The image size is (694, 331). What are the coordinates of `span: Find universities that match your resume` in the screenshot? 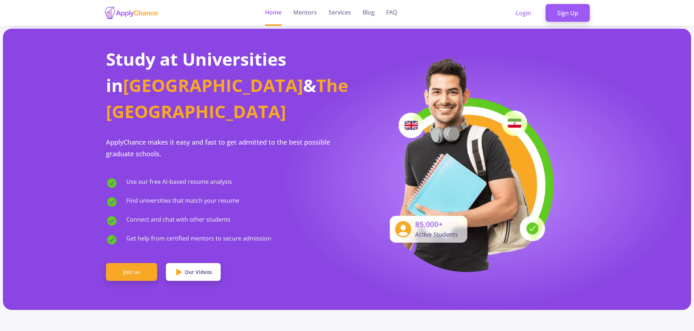 It's located at (182, 202).